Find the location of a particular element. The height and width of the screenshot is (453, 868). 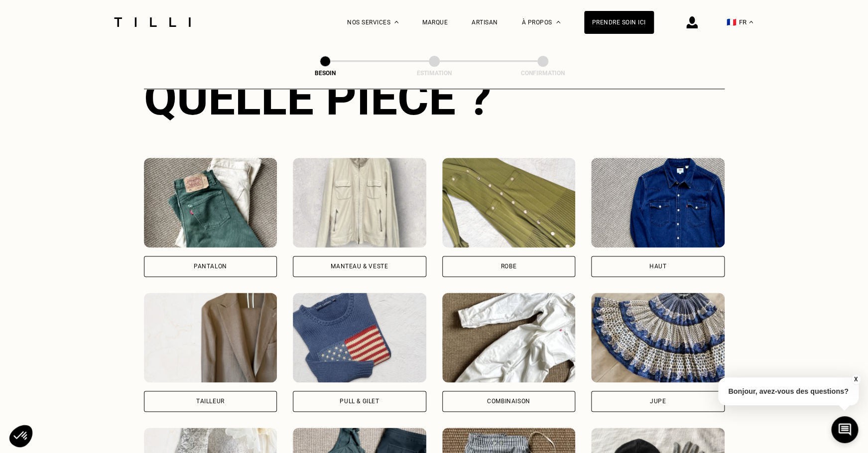

div: Besoin is located at coordinates (325, 73).